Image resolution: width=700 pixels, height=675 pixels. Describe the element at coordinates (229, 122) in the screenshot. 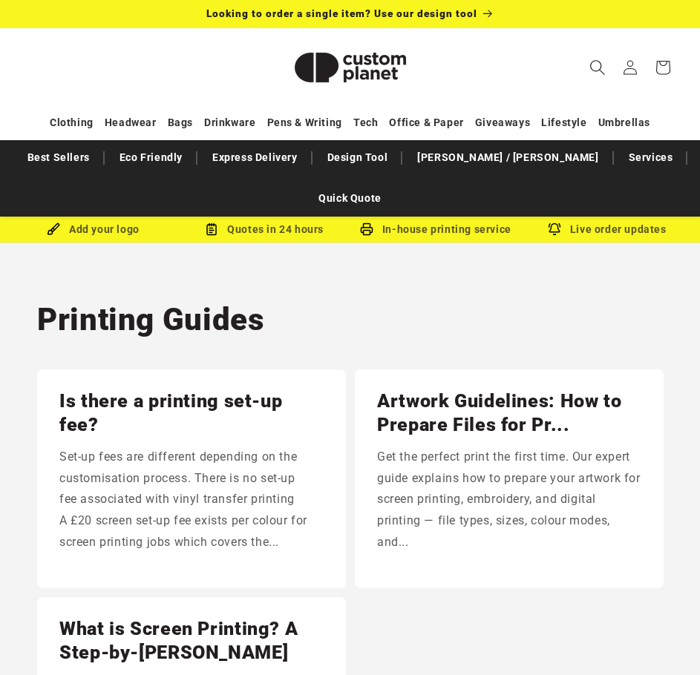

I see `a: Drinkware` at that location.